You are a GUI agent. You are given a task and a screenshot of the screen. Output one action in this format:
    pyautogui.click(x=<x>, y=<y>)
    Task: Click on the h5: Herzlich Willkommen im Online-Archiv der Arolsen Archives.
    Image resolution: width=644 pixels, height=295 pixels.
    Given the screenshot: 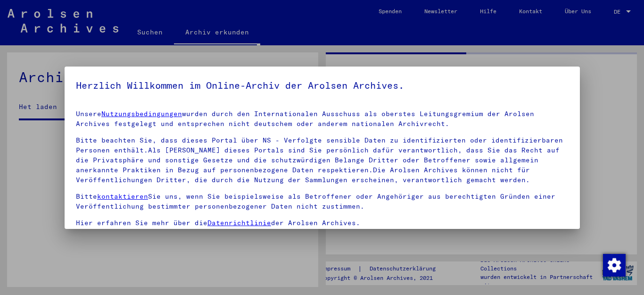 What is the action you would take?
    pyautogui.click(x=322, y=85)
    